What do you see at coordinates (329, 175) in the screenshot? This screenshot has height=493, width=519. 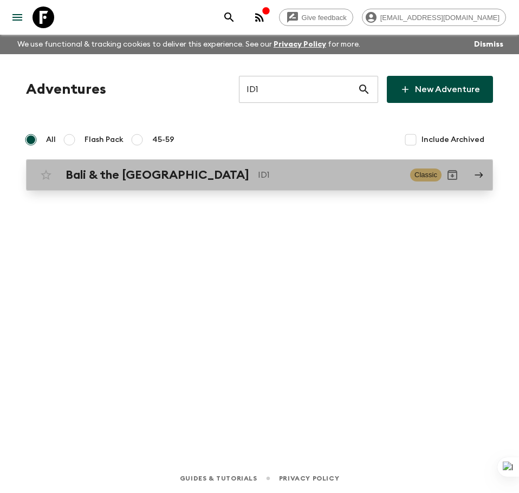 I see `p: ID1` at bounding box center [329, 175].